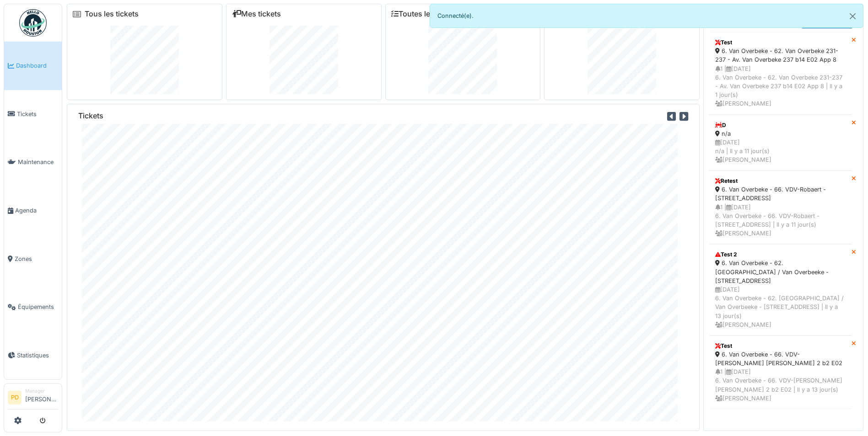 This screenshot has height=436, width=868. What do you see at coordinates (33, 356) in the screenshot?
I see `a: Statistiques` at bounding box center [33, 356].